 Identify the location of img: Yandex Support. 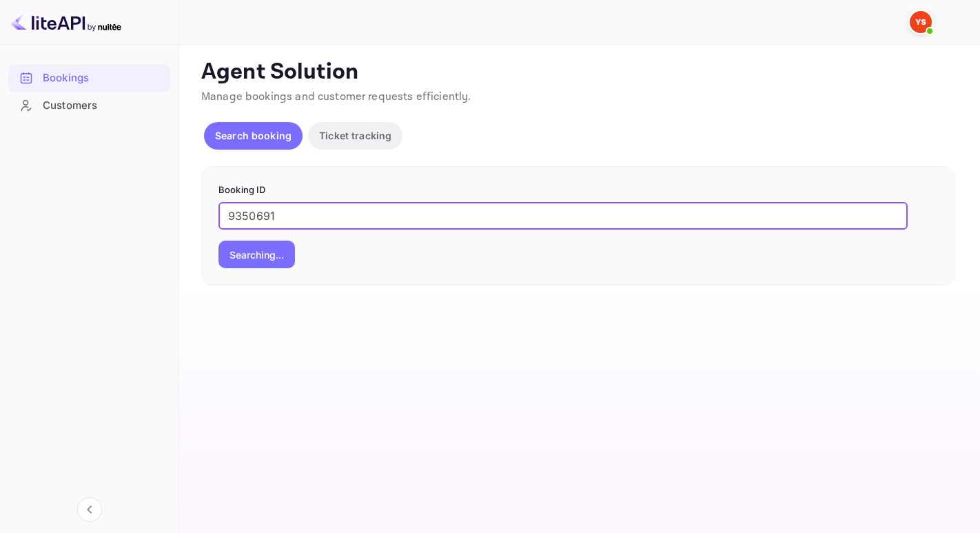
(921, 22).